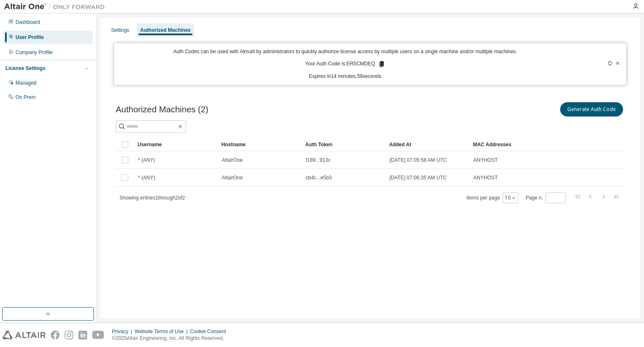  Describe the element at coordinates (163, 332) in the screenshot. I see `div: Website Terms of Use` at that location.